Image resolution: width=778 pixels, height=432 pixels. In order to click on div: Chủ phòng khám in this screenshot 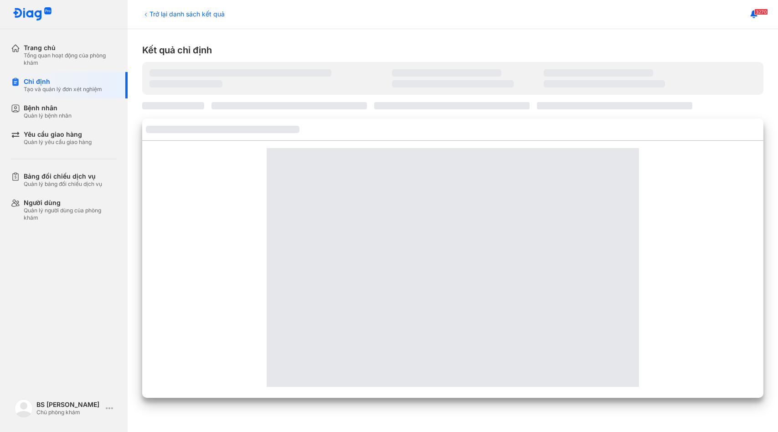, I will do `click(69, 412)`.